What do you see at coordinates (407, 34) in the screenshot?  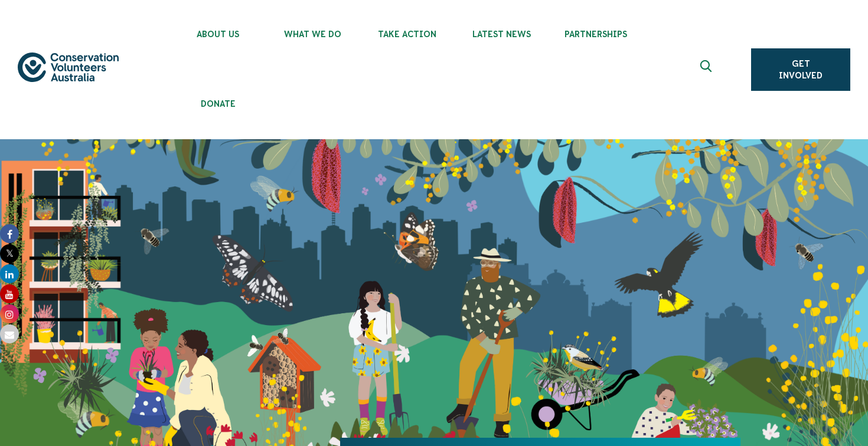 I see `span: Take Action` at bounding box center [407, 34].